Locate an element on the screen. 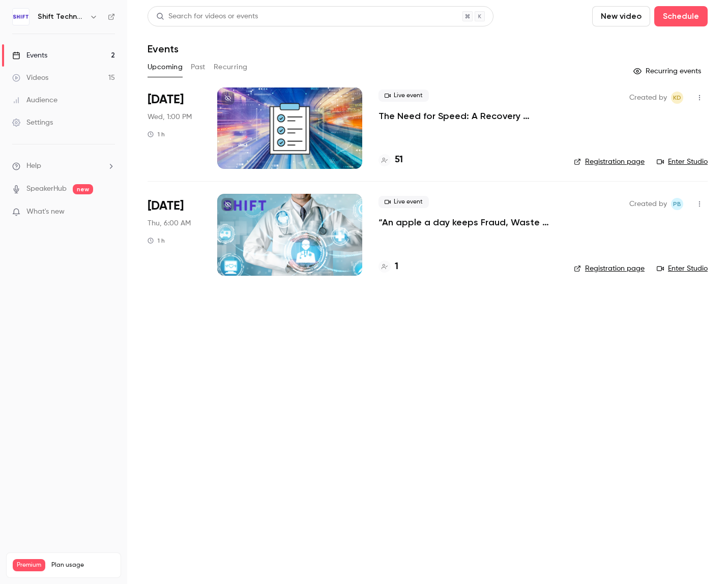 Image resolution: width=728 pixels, height=584 pixels. span: Help is located at coordinates (33, 166).